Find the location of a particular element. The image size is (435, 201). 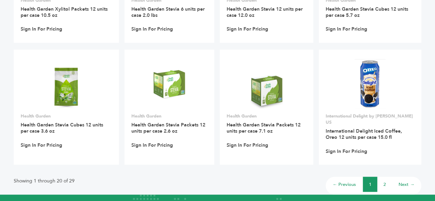

a: 2 is located at coordinates (384, 184).